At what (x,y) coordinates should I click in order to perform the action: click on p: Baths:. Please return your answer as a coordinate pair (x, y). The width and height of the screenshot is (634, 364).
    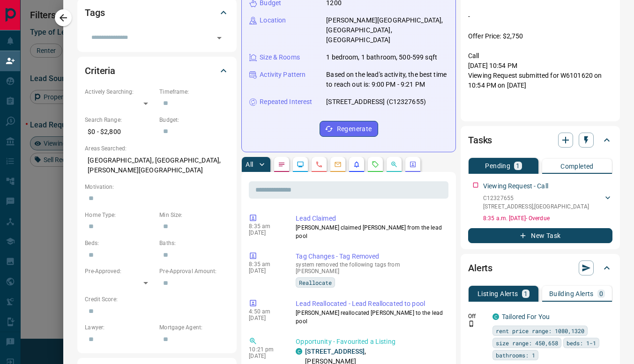
    Looking at the image, I should click on (193, 243).